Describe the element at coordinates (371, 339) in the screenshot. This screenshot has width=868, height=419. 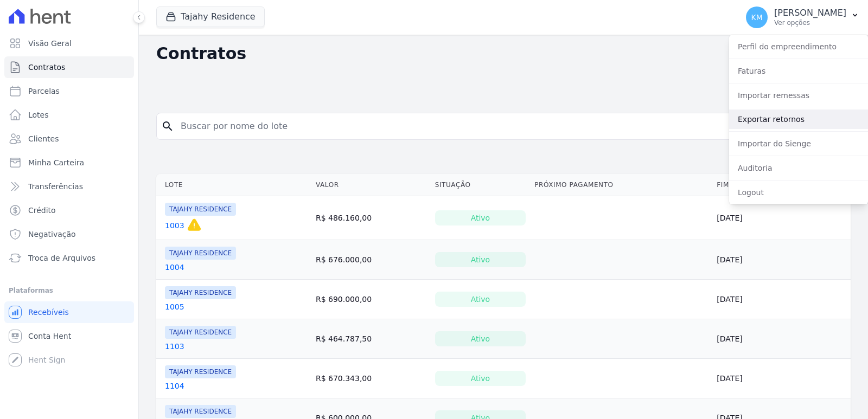
I see `td: R$ 464.787,50` at that location.